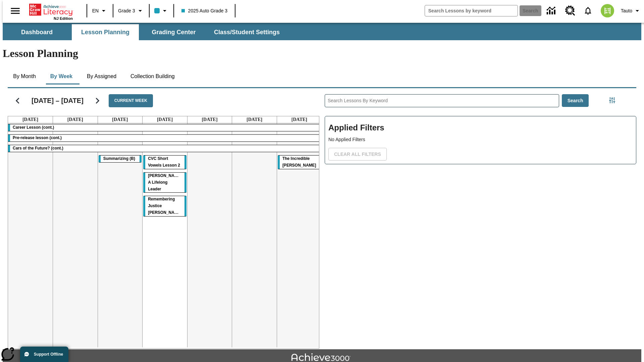 This screenshot has width=644, height=362. I want to click on button: Grading Center, so click(174, 32).